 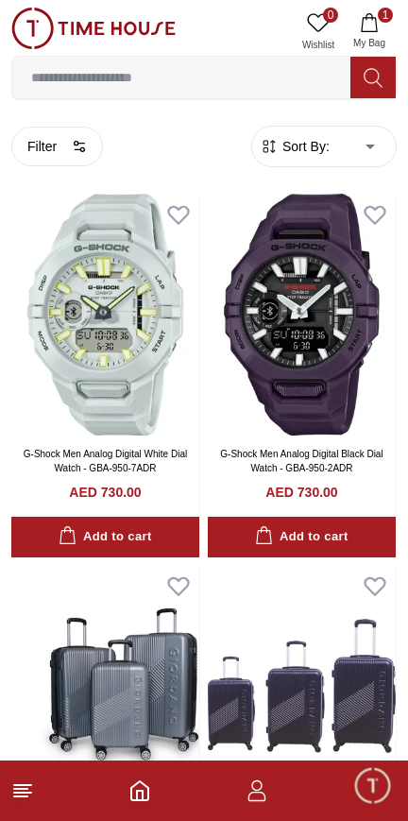 What do you see at coordinates (331, 15) in the screenshot?
I see `span: 0` at bounding box center [331, 15].